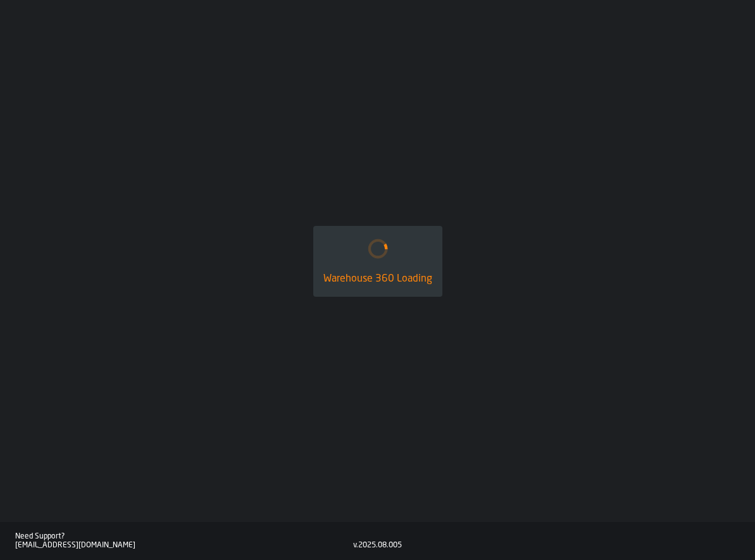  I want to click on div: 2025.08.005, so click(380, 546).